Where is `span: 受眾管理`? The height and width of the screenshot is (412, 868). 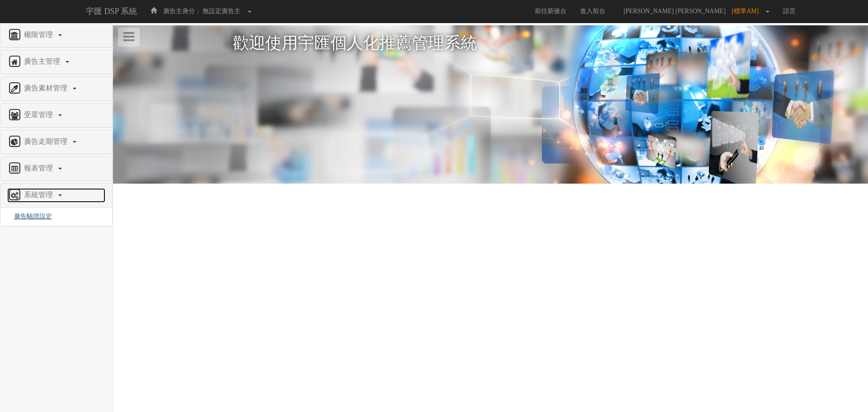 span: 受眾管理 is located at coordinates (40, 114).